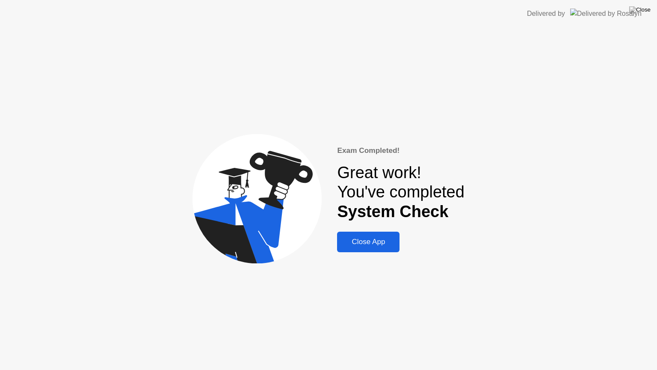 The image size is (657, 370). What do you see at coordinates (368, 242) in the screenshot?
I see `button: Close App` at bounding box center [368, 242].